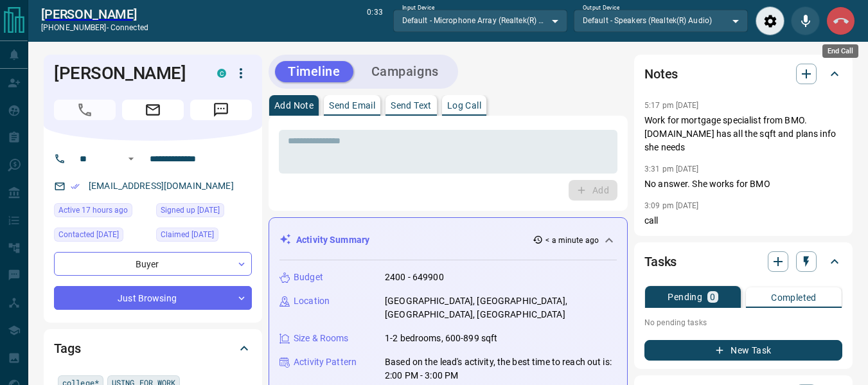 This screenshot has width=868, height=385. Describe the element at coordinates (85, 110) in the screenshot. I see `span: Call` at that location.